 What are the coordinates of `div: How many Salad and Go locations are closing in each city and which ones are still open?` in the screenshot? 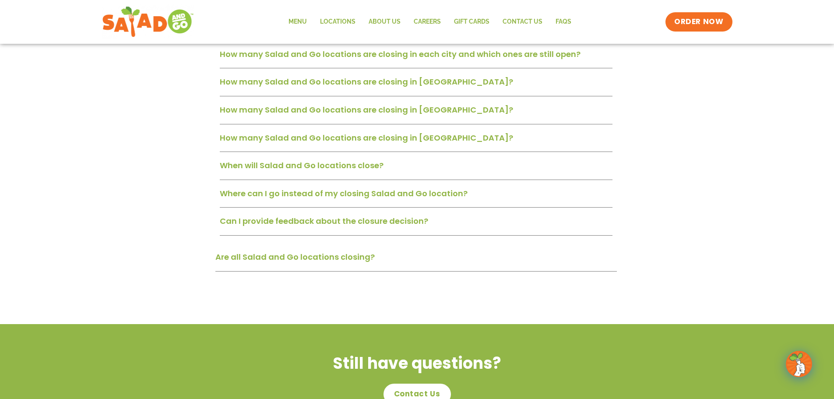 It's located at (416, 57).